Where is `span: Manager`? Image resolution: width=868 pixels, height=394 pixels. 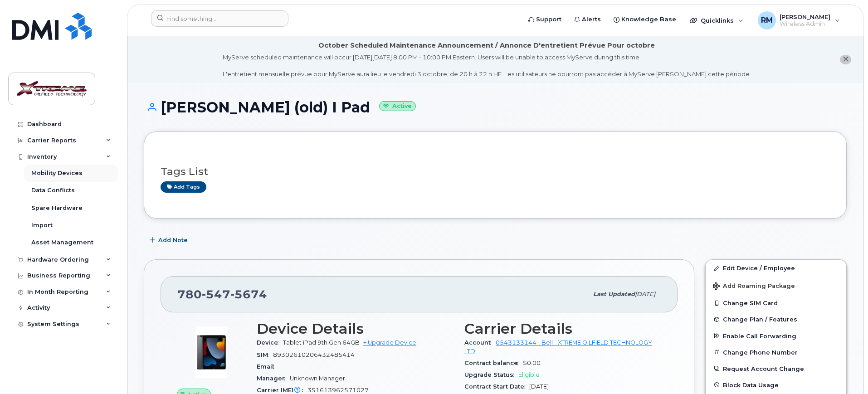 span: Manager is located at coordinates (273, 379).